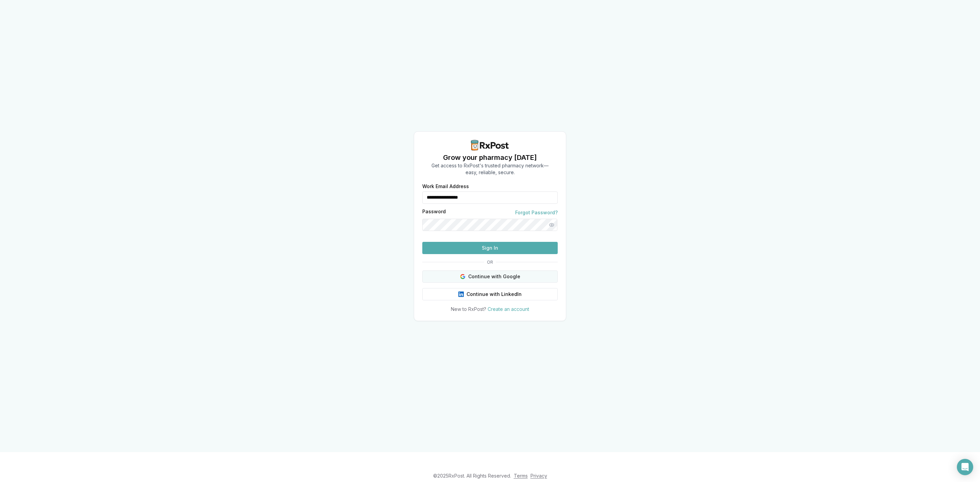 This screenshot has width=980, height=482. What do you see at coordinates (490, 262) in the screenshot?
I see `span: OR` at bounding box center [490, 262].